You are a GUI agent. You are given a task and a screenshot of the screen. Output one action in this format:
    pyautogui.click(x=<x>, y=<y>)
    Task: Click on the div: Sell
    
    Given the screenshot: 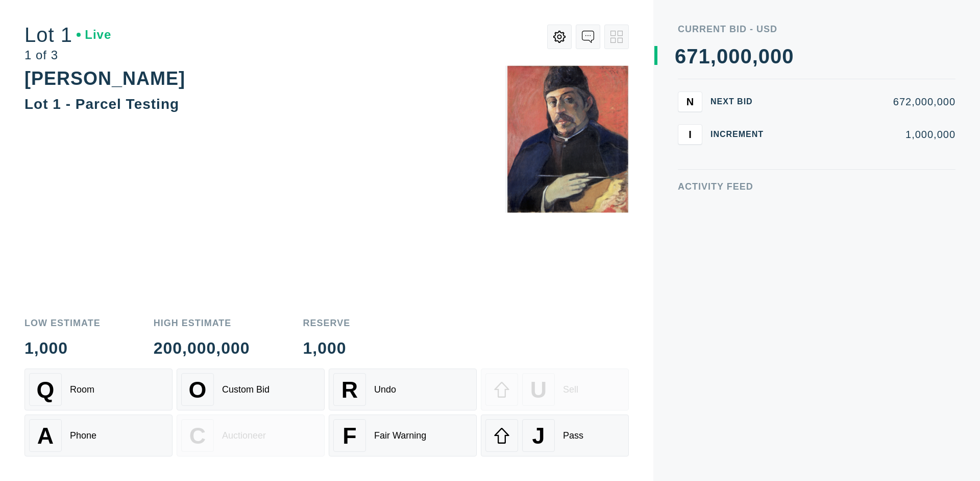 What is the action you would take?
    pyautogui.click(x=570, y=389)
    